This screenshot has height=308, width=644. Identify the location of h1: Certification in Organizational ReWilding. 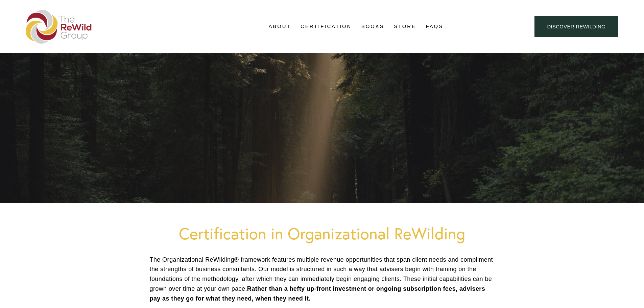
(322, 233).